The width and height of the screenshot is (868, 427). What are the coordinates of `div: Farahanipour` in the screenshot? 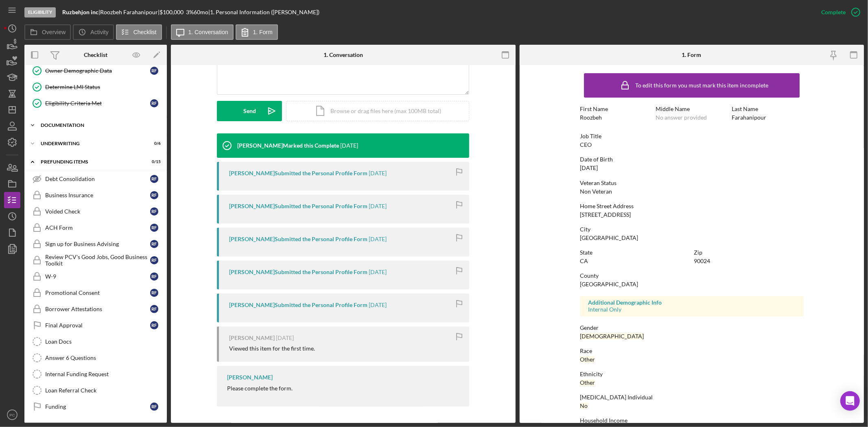 It's located at (749, 117).